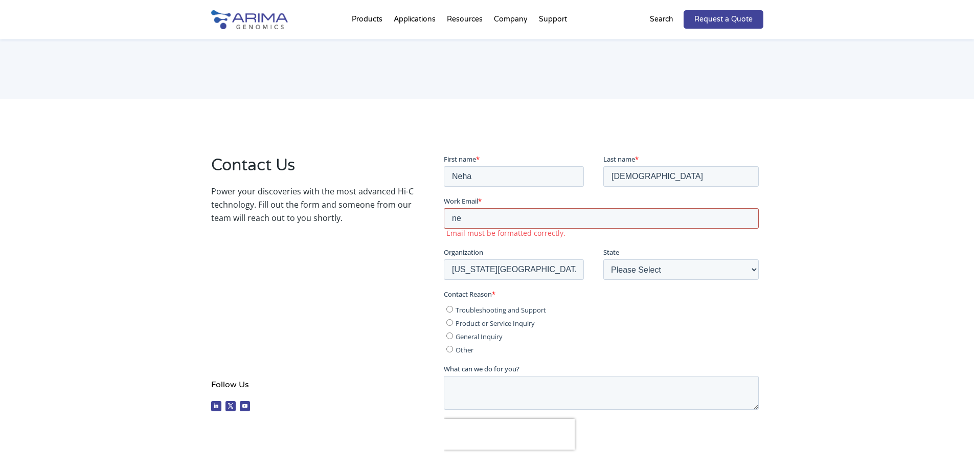  Describe the element at coordinates (723, 19) in the screenshot. I see `a: Request a Quote` at that location.